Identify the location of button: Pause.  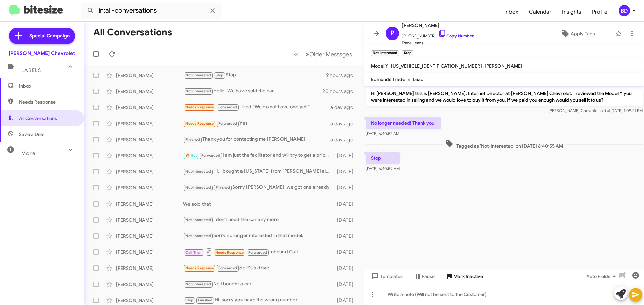
(424, 276).